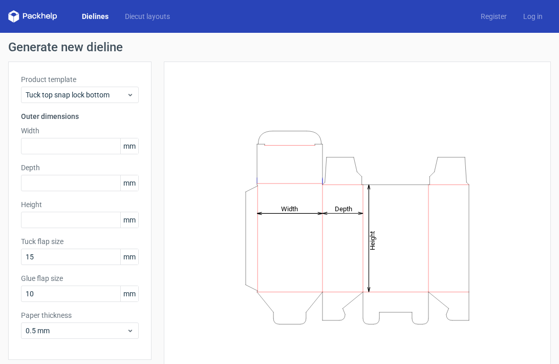 The image size is (559, 364). I want to click on tspan: Width, so click(289, 208).